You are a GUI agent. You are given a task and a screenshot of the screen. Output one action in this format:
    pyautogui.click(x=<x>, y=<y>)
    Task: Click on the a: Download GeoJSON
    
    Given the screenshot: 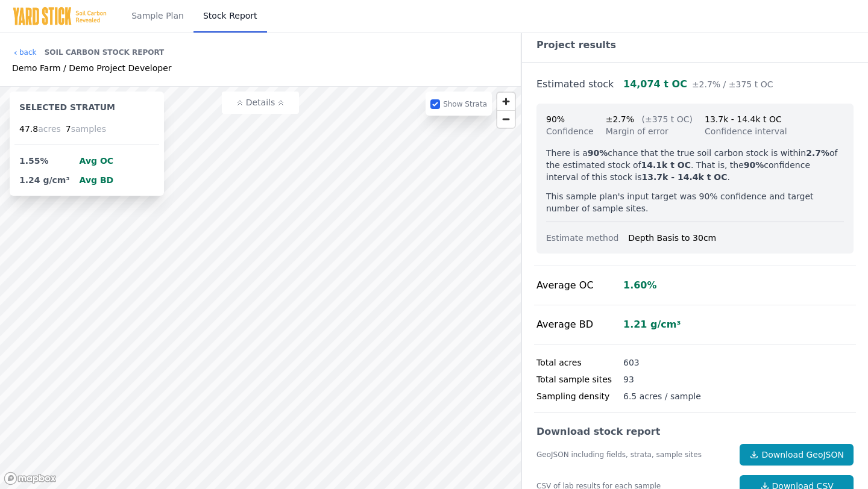 What is the action you would take?
    pyautogui.click(x=797, y=455)
    